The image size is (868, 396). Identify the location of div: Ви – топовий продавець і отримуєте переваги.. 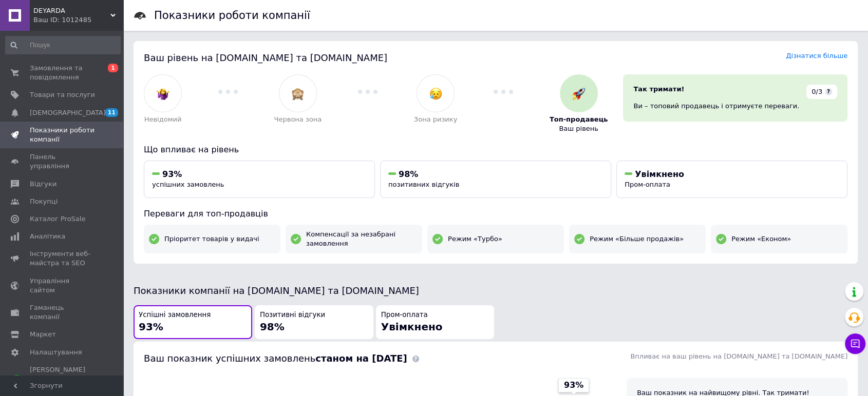
(735, 106).